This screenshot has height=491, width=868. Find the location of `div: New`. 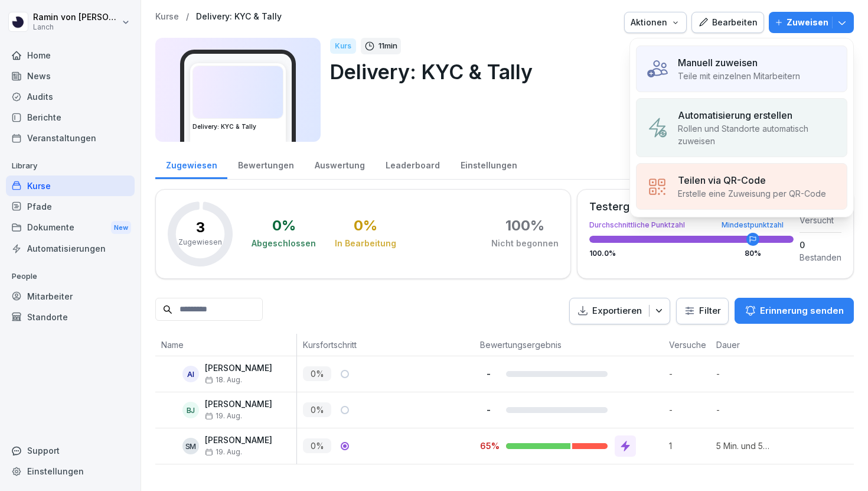

div: New is located at coordinates (121, 228).